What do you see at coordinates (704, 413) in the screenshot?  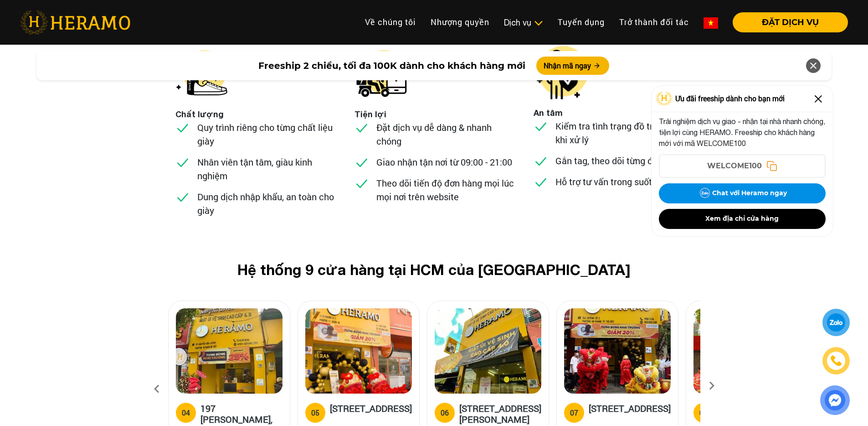 I see `div: 08` at bounding box center [704, 413].